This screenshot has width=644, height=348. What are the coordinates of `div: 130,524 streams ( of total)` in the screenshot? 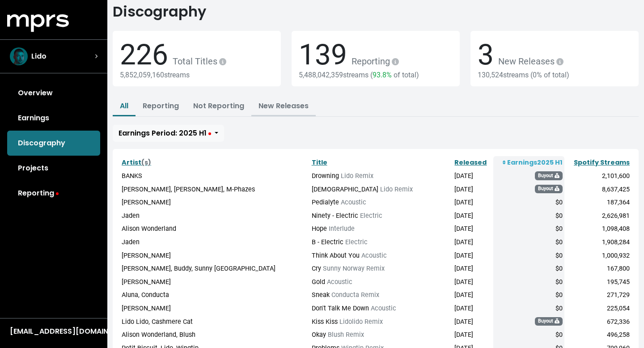 It's located at (555, 74).